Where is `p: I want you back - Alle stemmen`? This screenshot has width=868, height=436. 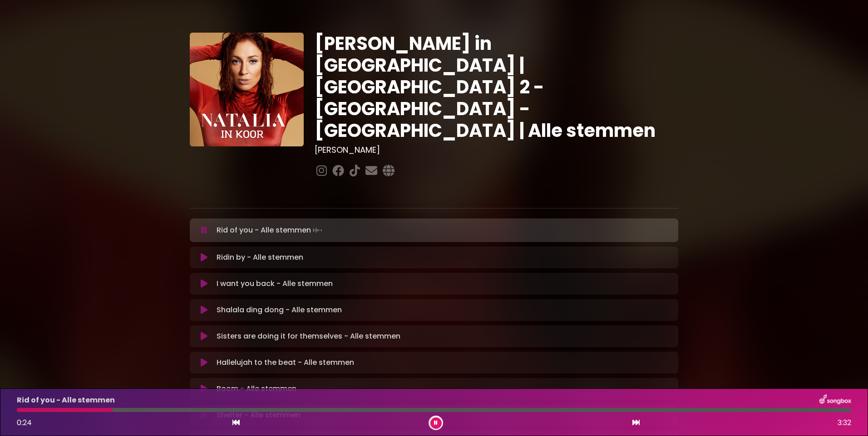
p: I want you back - Alle stemmen is located at coordinates (275, 284).